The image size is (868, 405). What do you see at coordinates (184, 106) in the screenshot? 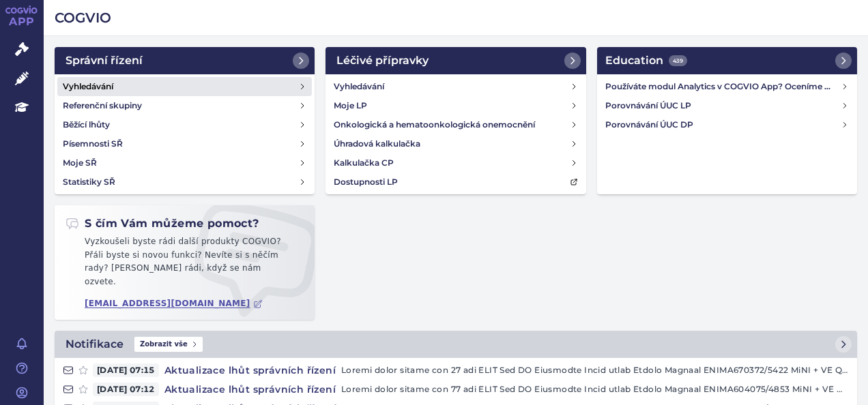
I see `a: Referenční skupiny` at bounding box center [184, 106].